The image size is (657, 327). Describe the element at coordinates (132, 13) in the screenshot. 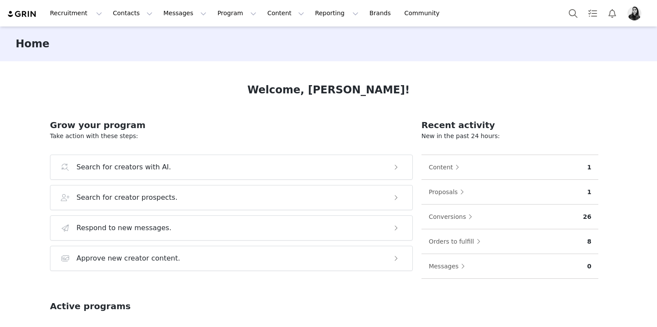

I see `button: Contacts` at that location.